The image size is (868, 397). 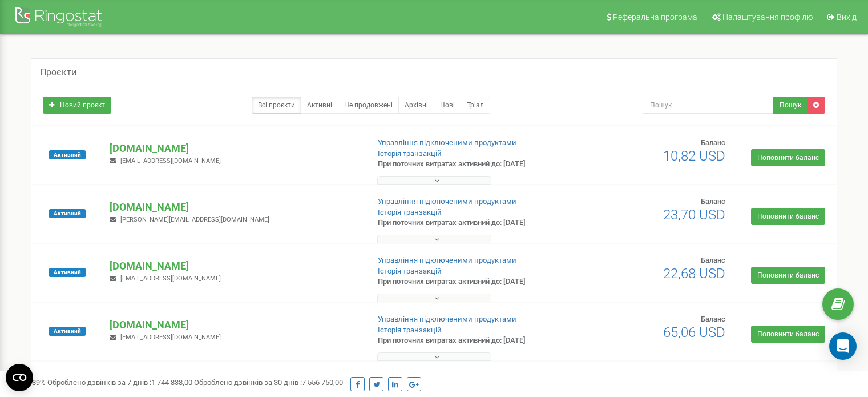 I want to click on a: Тріал, so click(x=476, y=105).